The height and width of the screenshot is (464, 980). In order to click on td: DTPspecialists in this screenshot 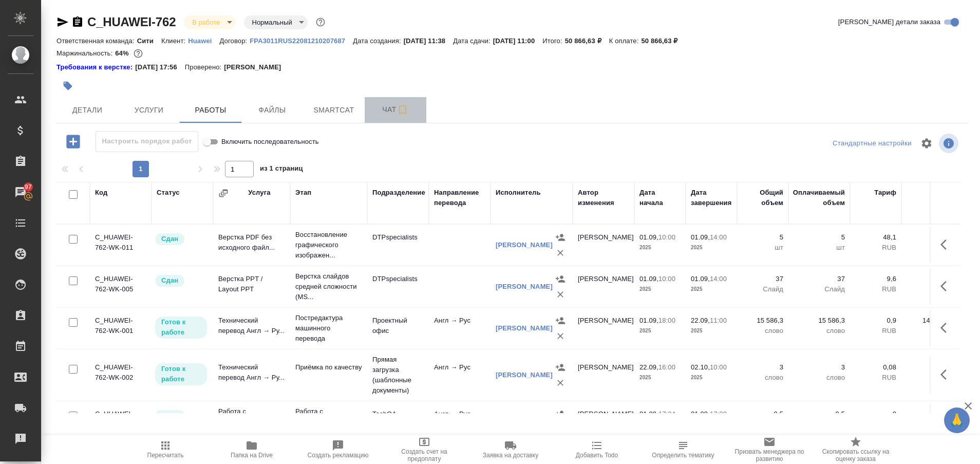, I will do `click(398, 245)`.